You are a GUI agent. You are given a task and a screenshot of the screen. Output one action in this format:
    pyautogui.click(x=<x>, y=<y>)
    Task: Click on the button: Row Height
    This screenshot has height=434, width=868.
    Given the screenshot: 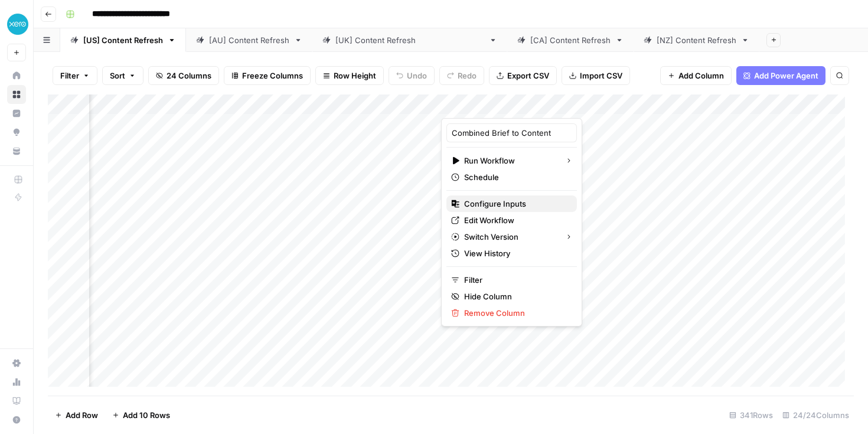 What is the action you would take?
    pyautogui.click(x=350, y=75)
    